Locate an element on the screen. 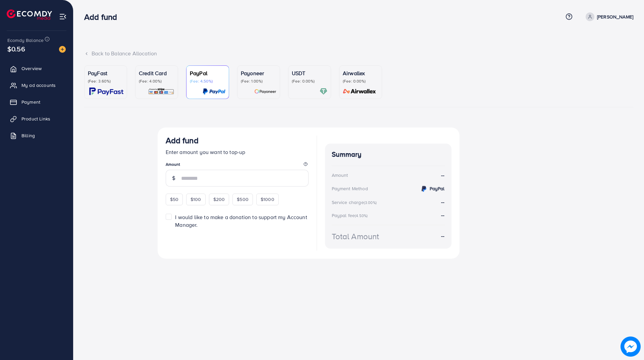 This screenshot has height=360, width=644. span: My ad accounts is located at coordinates (38, 85).